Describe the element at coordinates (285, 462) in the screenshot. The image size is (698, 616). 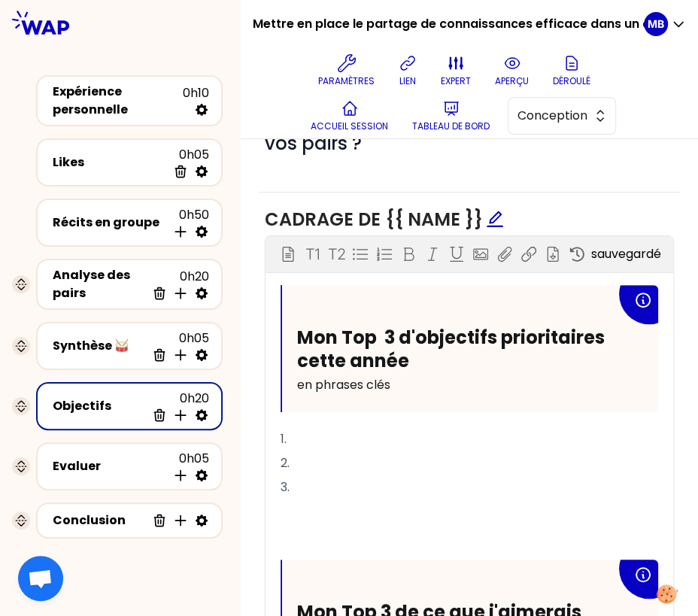
I see `span: 2.` at that location.